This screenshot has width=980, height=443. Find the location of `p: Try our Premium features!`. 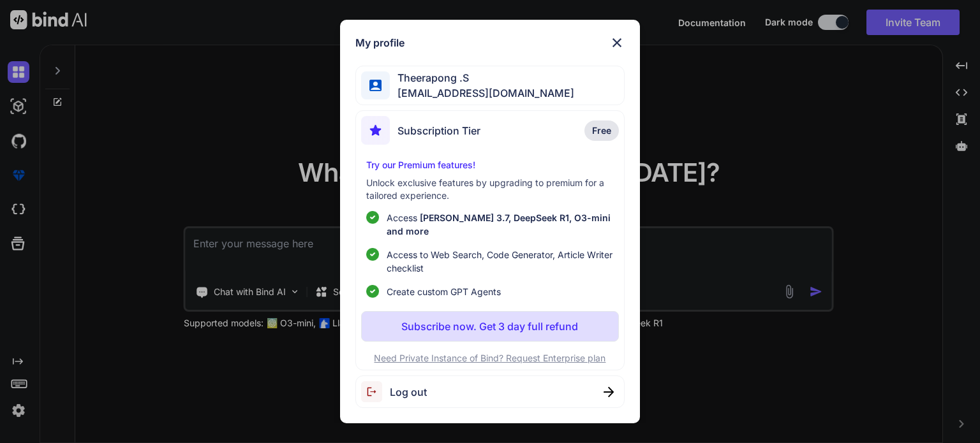

p: Try our Premium features! is located at coordinates (489, 165).